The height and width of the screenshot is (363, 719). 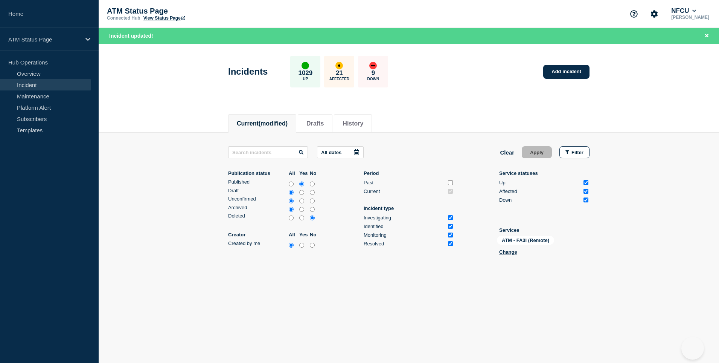 What do you see at coordinates (586, 182) in the screenshot?
I see `input: Up` at bounding box center [586, 182].